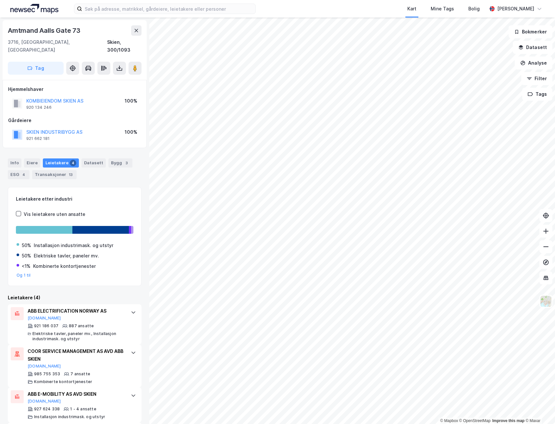 This screenshot has height=424, width=555. What do you see at coordinates (127, 163) in the screenshot?
I see `div: 3` at bounding box center [127, 163].